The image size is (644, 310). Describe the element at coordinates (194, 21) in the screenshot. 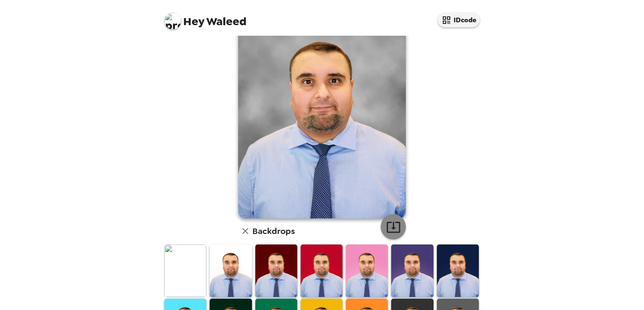

I see `span: Hey` at that location.